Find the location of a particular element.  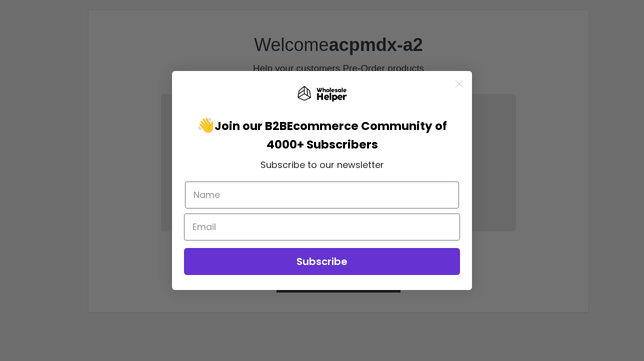

input: Name is located at coordinates (322, 195).